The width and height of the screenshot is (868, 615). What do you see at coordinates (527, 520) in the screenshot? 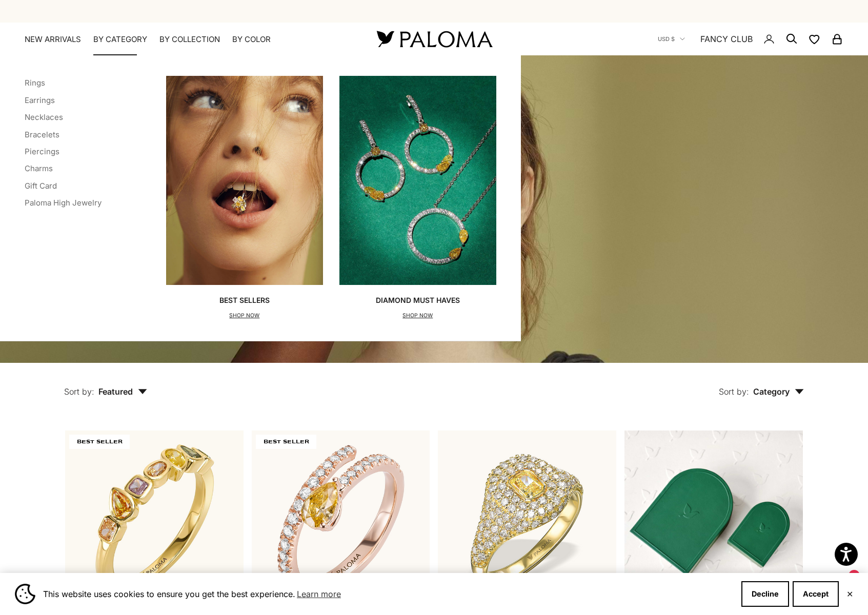
I see `a: #YellowGold #WhiteGold #RoseGold` at bounding box center [527, 520].